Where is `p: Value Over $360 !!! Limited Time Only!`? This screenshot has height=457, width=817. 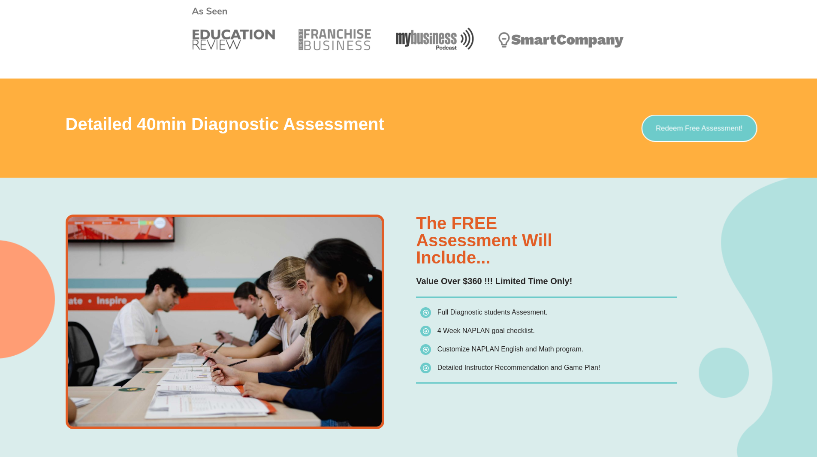 p: Value Over $360 !!! Limited Time Only! is located at coordinates (547, 281).